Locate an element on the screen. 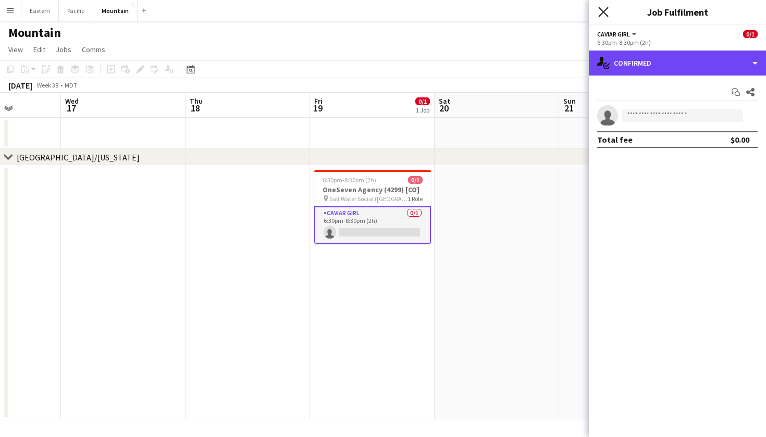 This screenshot has width=766, height=437. span: Sun is located at coordinates (570, 101).